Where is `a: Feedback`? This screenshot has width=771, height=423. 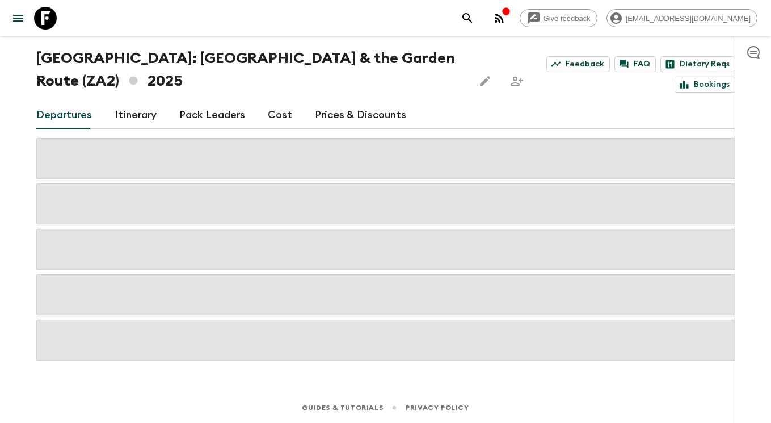
a: Feedback is located at coordinates (578, 64).